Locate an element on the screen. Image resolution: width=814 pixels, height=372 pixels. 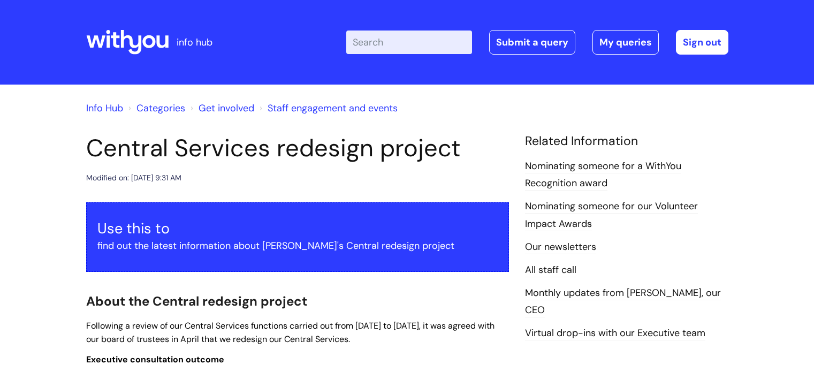
h4: Related Information is located at coordinates (627, 141).